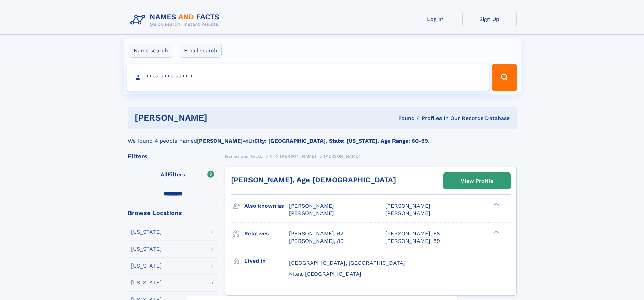 This screenshot has height=300, width=644. Describe the element at coordinates (267, 206) in the screenshot. I see `h3: Also known as` at that location.